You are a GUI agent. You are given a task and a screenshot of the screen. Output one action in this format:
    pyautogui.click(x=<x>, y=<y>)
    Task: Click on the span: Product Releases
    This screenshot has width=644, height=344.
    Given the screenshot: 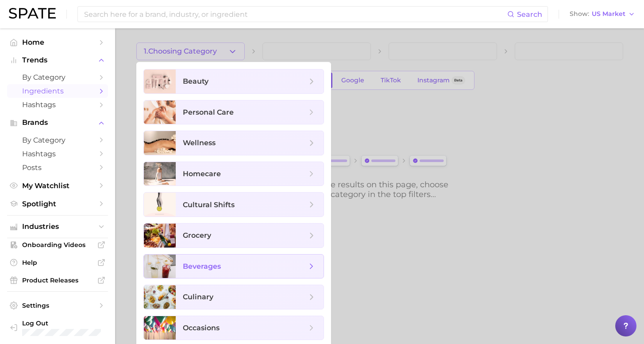 What is the action you would take?
    pyautogui.click(x=57, y=280)
    